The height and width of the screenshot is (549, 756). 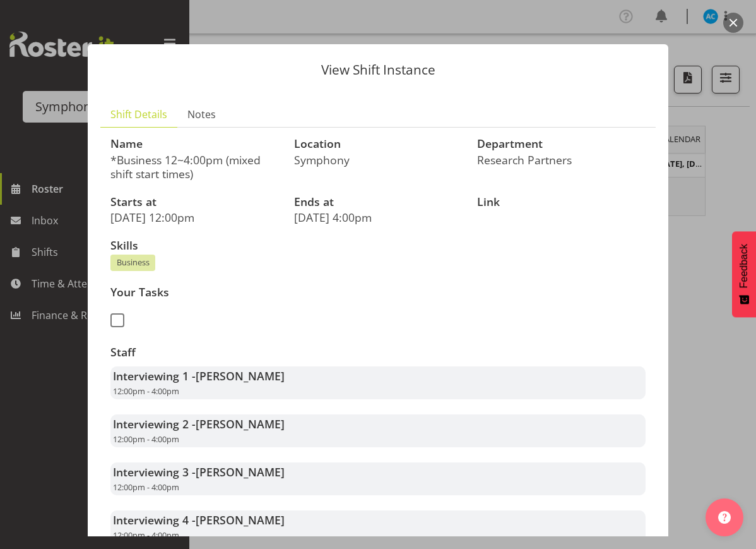 I want to click on strong: Interviewing 1 -, so click(x=199, y=375).